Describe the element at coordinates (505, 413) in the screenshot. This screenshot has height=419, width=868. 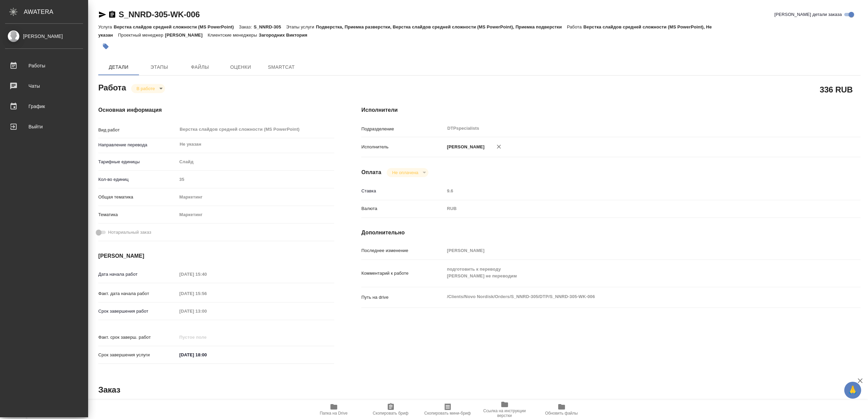
I see `span: Ссылка на инструкции верстки` at that location.